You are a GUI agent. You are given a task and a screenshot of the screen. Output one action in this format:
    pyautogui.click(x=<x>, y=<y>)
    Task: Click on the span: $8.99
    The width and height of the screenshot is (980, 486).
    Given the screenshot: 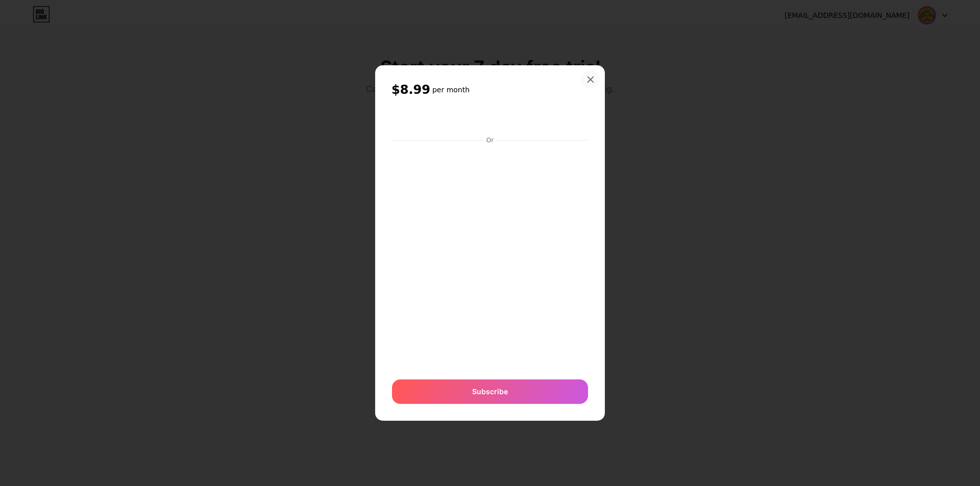 What is the action you would take?
    pyautogui.click(x=411, y=89)
    